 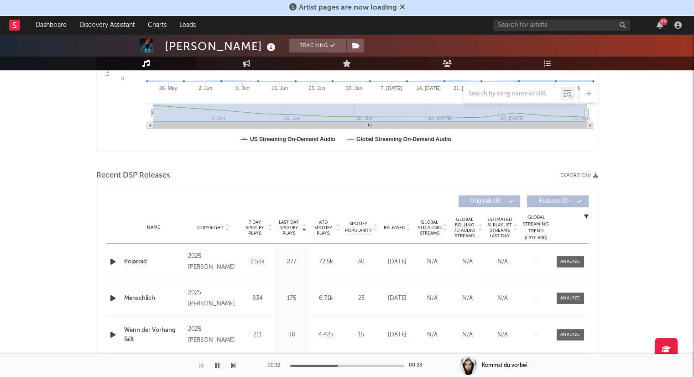 I want to click on div: 6.71k, so click(x=326, y=299).